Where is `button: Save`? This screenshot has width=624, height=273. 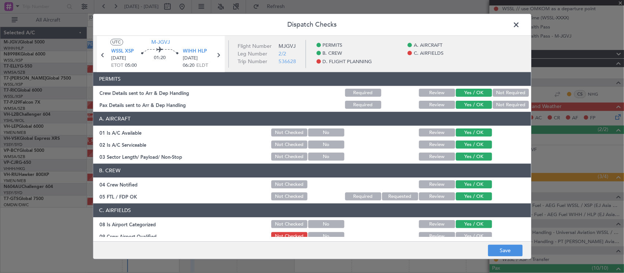 button: Save is located at coordinates (505, 251).